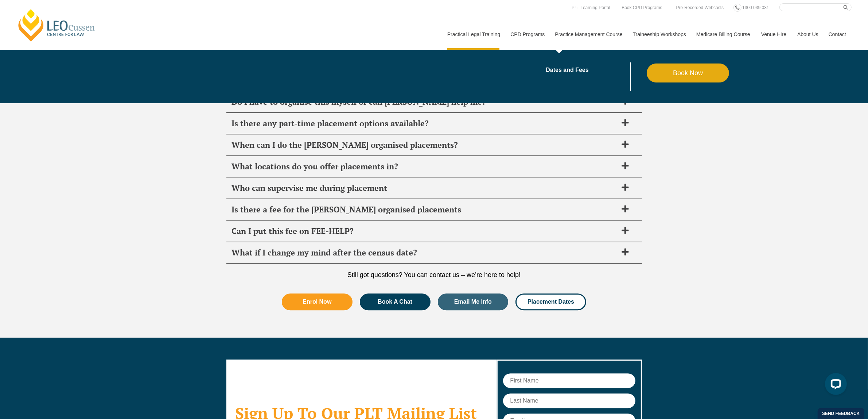  What do you see at coordinates (569, 381) in the screenshot?
I see `input: First Name` at bounding box center [569, 381].